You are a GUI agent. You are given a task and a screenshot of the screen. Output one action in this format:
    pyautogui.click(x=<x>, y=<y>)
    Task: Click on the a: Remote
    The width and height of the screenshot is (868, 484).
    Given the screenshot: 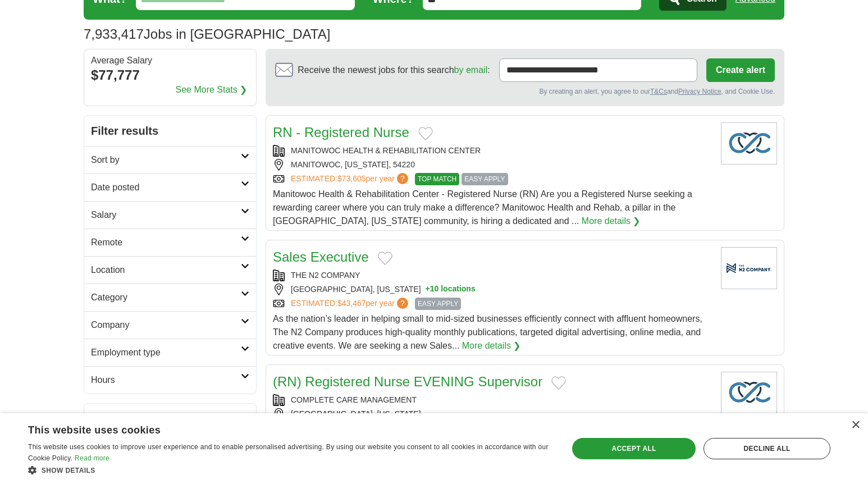 What is the action you would take?
    pyautogui.click(x=170, y=242)
    